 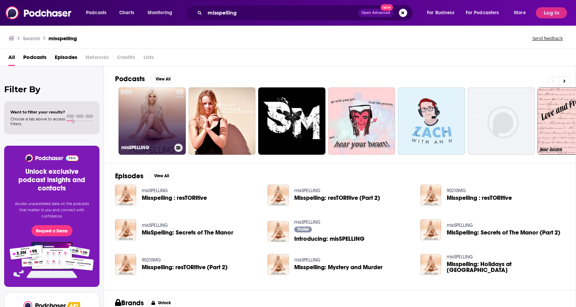 I want to click on span: All, so click(x=11, y=59).